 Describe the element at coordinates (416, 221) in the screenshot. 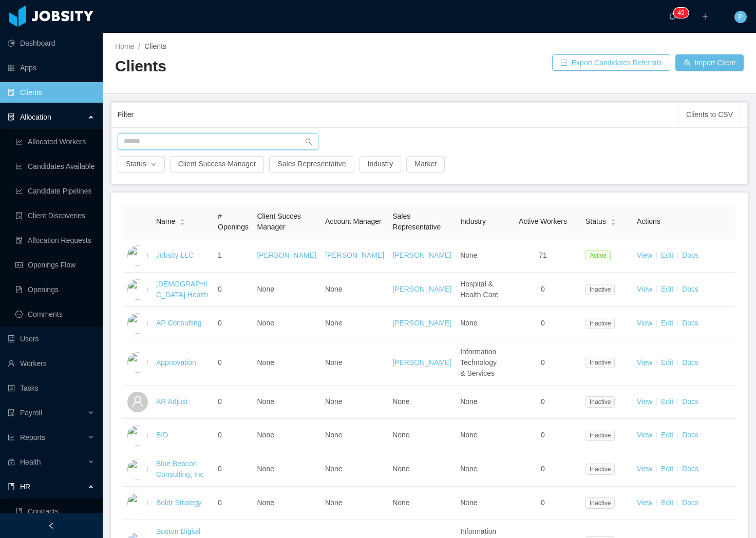

I see `span: Sales Representative` at that location.